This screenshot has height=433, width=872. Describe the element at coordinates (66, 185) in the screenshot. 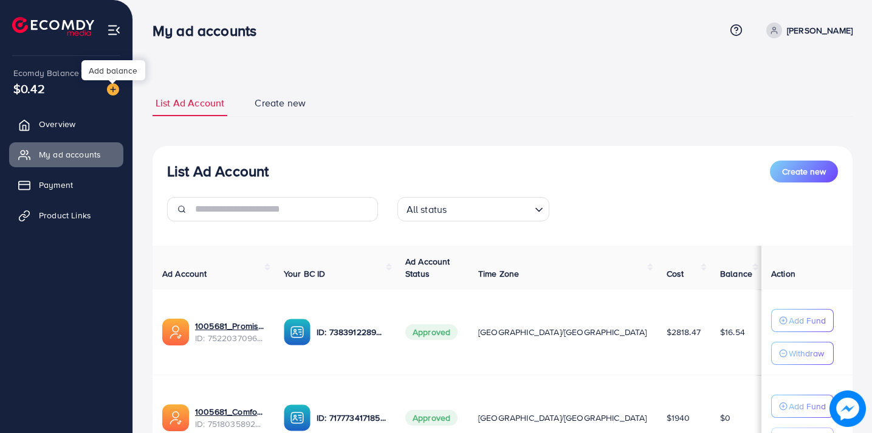

I see `a: Payment` at that location.